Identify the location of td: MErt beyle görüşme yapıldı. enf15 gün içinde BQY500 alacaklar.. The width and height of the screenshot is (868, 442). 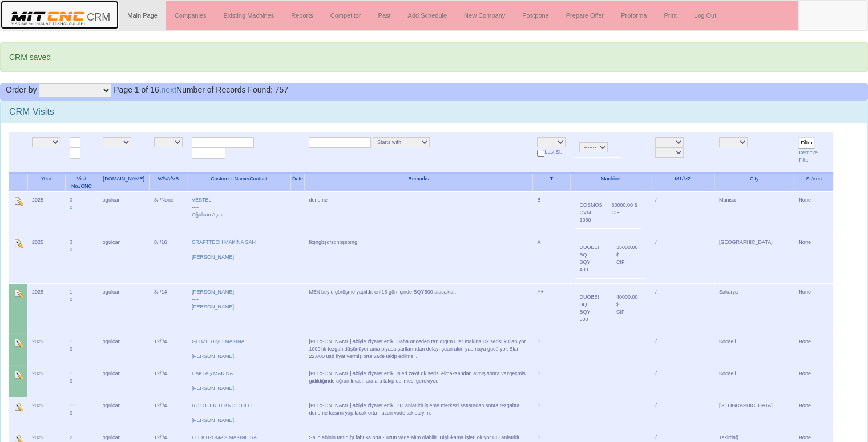
(419, 308).